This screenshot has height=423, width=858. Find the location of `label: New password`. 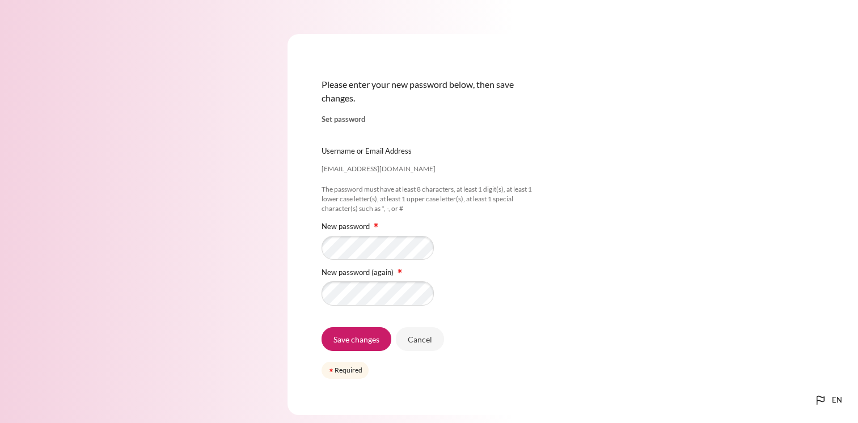

label: New password is located at coordinates (345, 226).